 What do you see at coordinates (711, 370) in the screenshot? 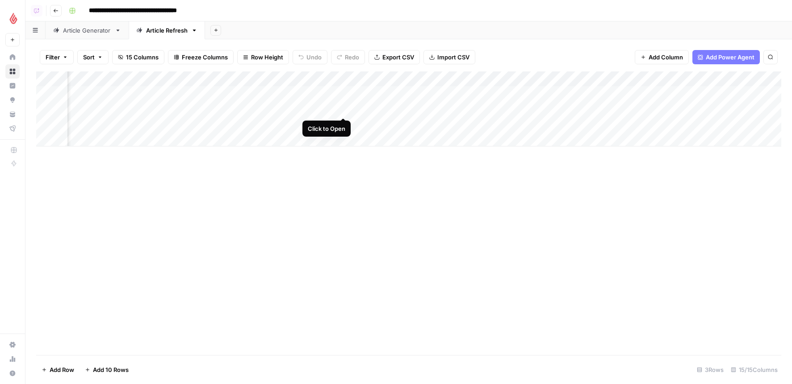
I see `div: 3 Rows` at bounding box center [711, 370].